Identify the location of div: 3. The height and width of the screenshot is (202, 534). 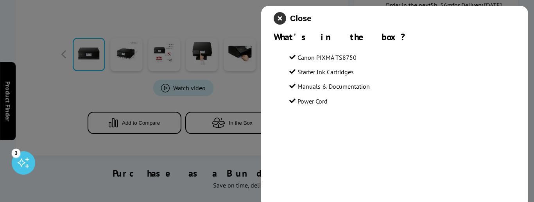
(16, 153).